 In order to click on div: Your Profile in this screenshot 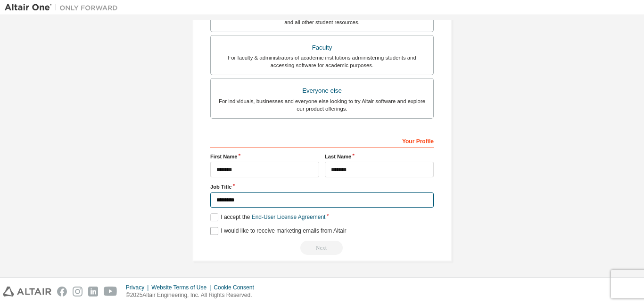, I will do `click(322, 140)`.